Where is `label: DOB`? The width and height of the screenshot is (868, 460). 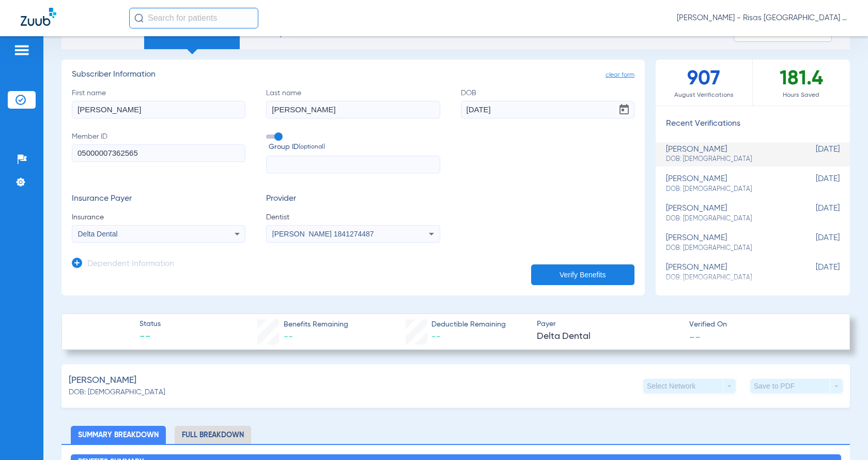
label: DOB is located at coordinates (548, 103).